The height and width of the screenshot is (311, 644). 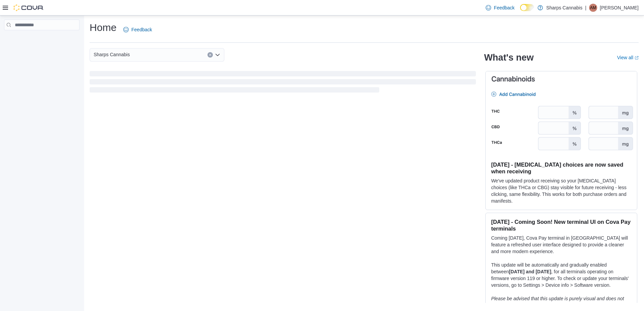 I want to click on em: Please be advised that this update is purely visual and does not impact payment functionality., so click(x=557, y=302).